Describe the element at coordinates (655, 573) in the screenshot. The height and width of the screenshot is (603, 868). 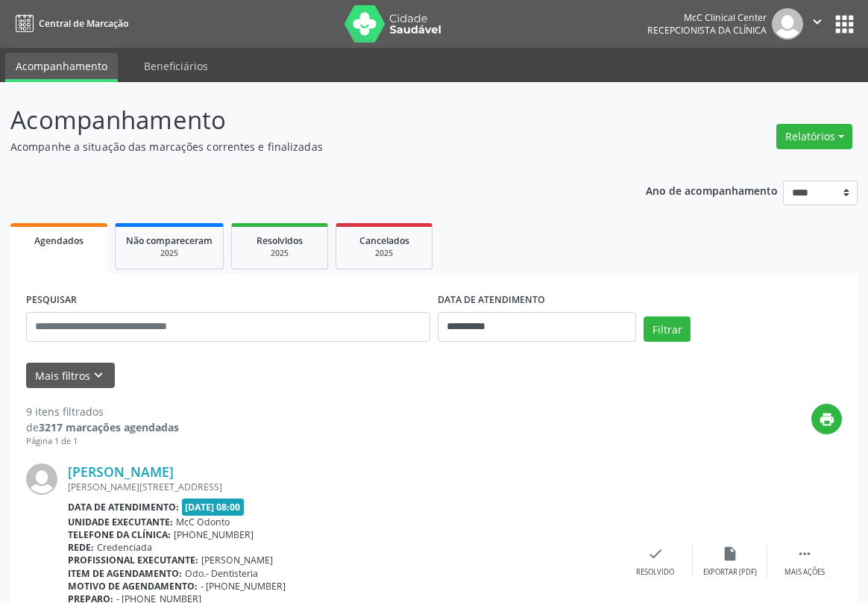
I see `div: Resolvido` at that location.